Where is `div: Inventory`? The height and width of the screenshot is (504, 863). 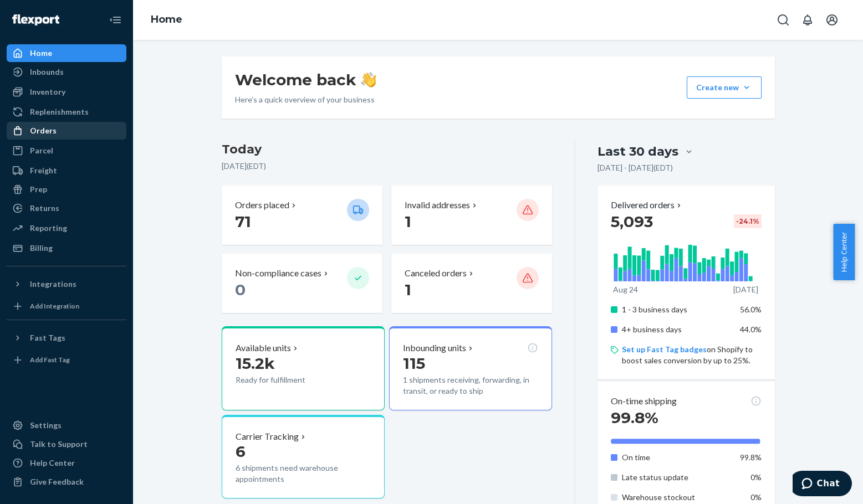 div: Inventory is located at coordinates (48, 92).